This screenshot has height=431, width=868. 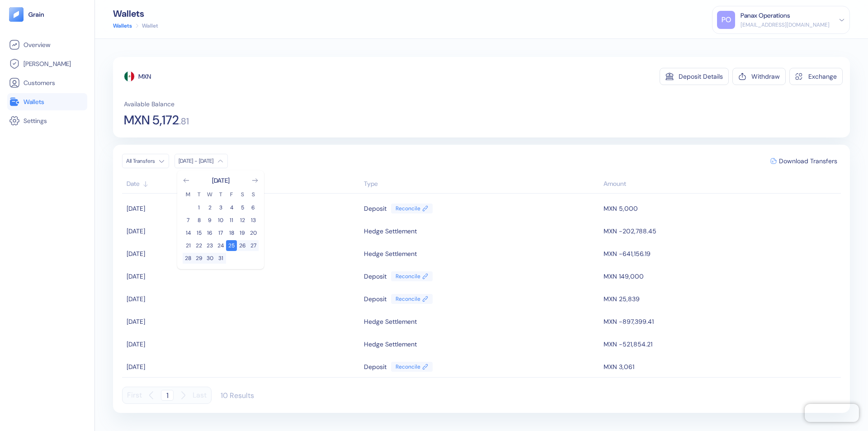 What do you see at coordinates (721, 367) in the screenshot?
I see `td: MXN 3,061` at bounding box center [721, 367].